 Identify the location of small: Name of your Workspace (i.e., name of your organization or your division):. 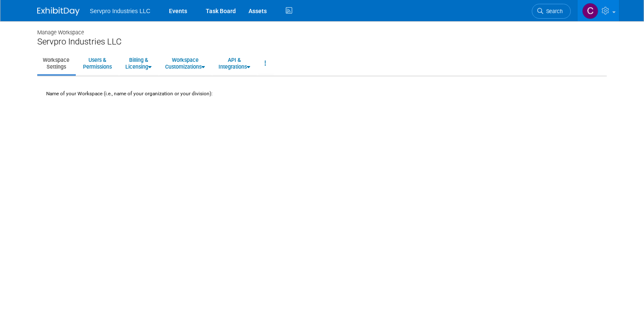
(130, 93).